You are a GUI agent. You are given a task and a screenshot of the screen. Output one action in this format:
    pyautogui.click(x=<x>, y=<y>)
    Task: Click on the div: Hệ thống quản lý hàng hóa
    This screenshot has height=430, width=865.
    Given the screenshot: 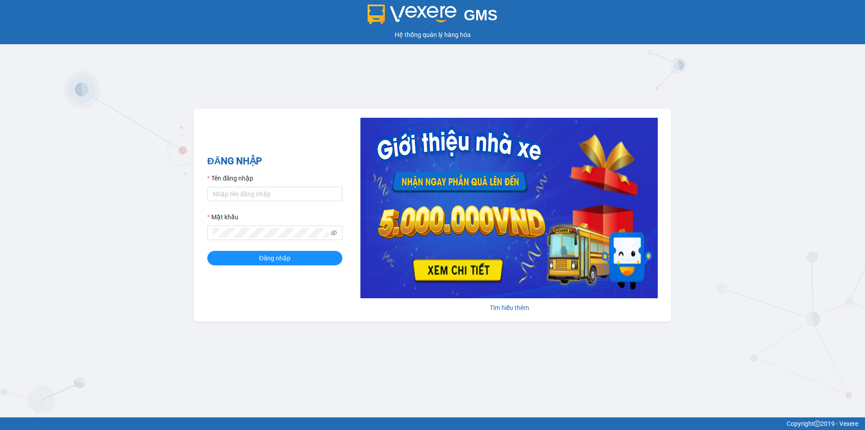 What is the action you would take?
    pyautogui.click(x=433, y=35)
    